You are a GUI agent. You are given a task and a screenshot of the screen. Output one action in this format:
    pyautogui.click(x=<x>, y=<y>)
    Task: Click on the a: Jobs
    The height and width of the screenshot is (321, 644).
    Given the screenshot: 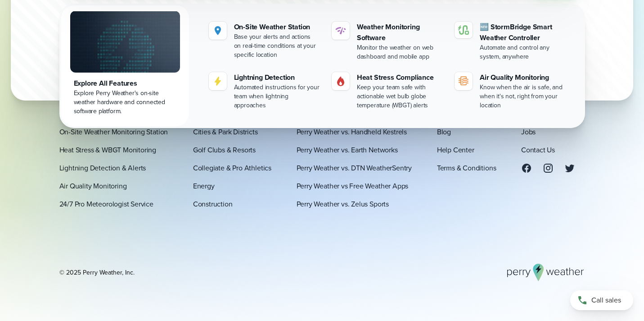 What is the action you would take?
    pyautogui.click(x=528, y=132)
    